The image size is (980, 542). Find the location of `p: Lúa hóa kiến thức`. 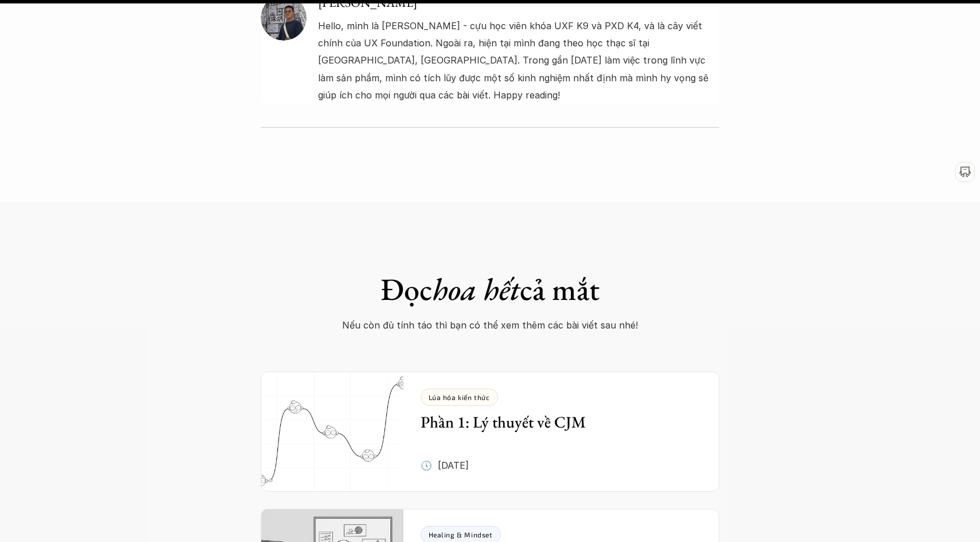

p: Lúa hóa kiến thức is located at coordinates (459, 398).